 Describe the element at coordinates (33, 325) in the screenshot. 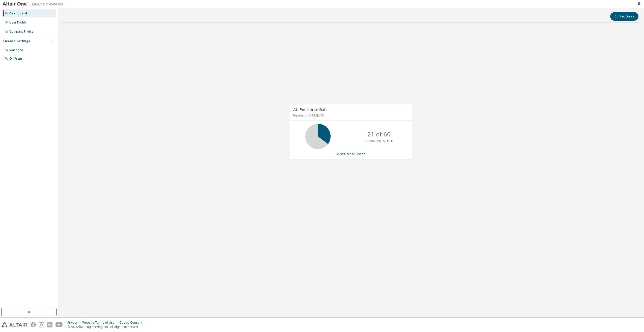

I see `img: facebook.svg` at that location.